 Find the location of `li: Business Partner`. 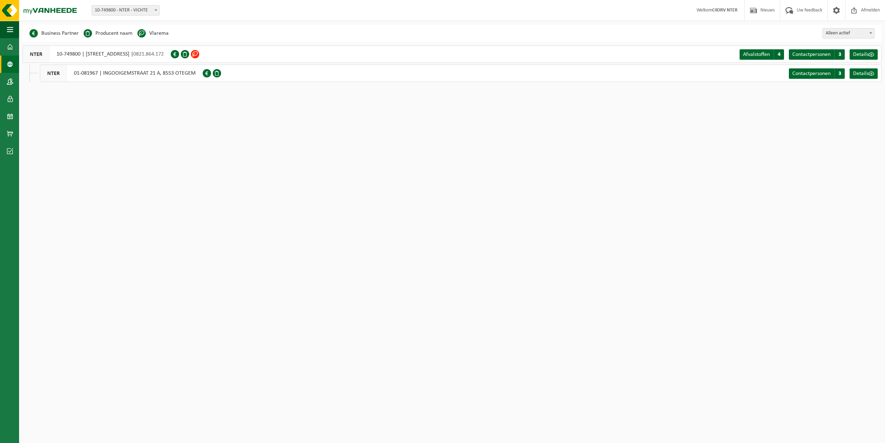

li: Business Partner is located at coordinates (54, 33).